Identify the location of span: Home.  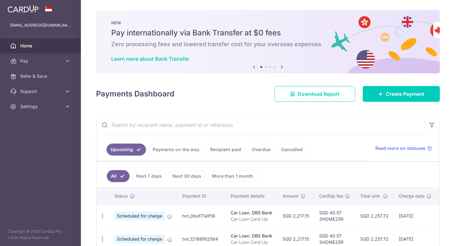
(41, 46).